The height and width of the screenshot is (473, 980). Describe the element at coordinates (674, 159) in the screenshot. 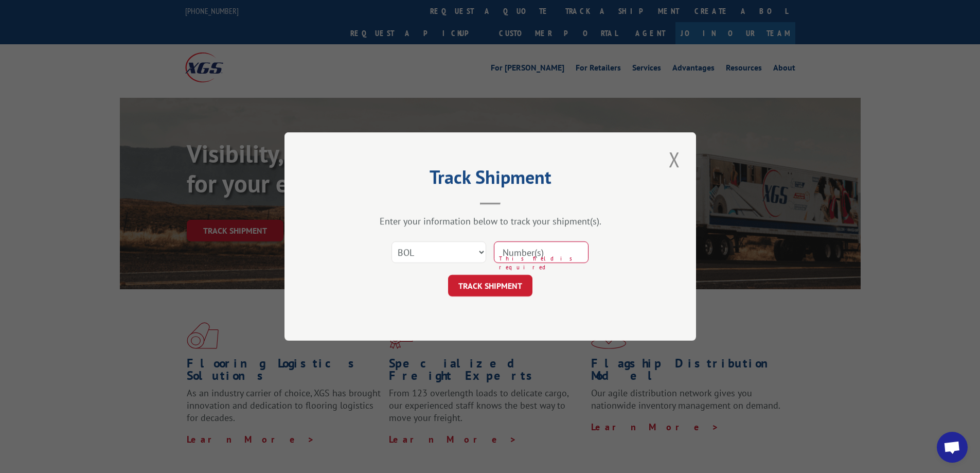

I see `button: Close modal` at that location.